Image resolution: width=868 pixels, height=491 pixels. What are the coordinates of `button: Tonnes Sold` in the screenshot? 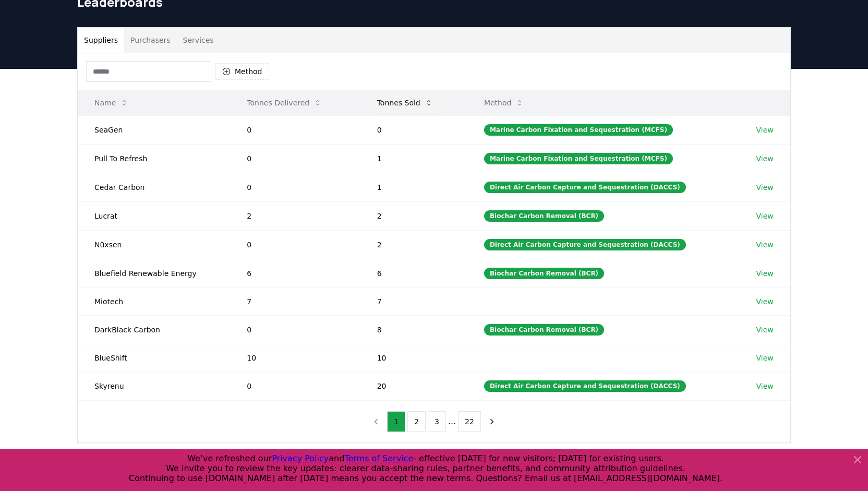 It's located at (405, 103).